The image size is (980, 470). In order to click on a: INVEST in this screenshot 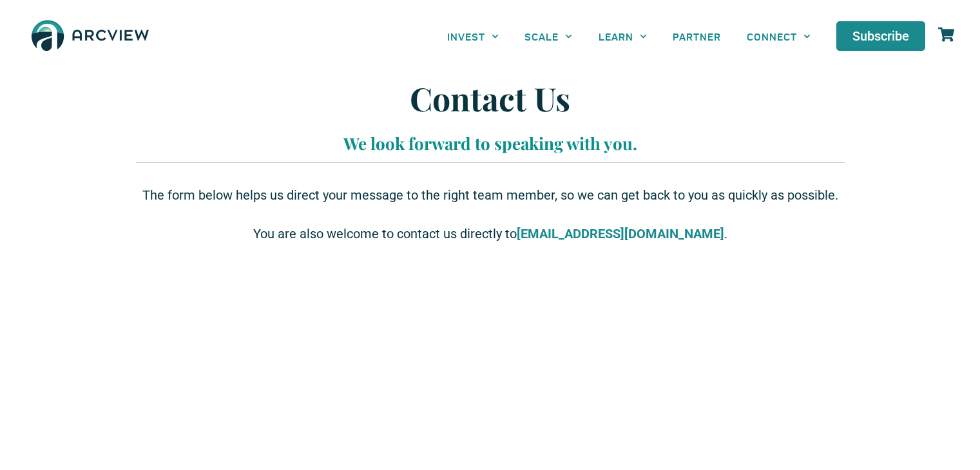, I will do `click(473, 36)`.